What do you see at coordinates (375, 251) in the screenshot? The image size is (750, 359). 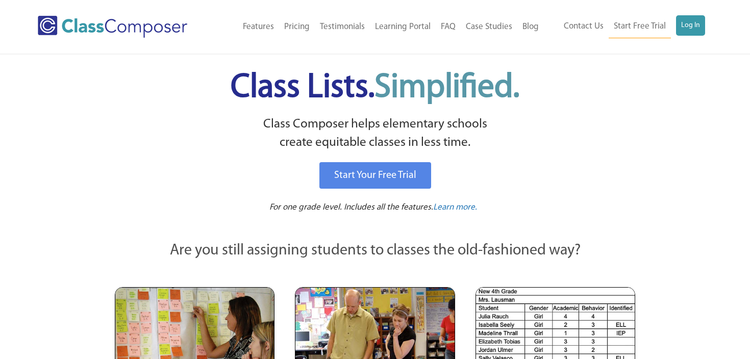 I see `p: Are you still assigning students to classes the old-fashioned way?` at bounding box center [375, 251].